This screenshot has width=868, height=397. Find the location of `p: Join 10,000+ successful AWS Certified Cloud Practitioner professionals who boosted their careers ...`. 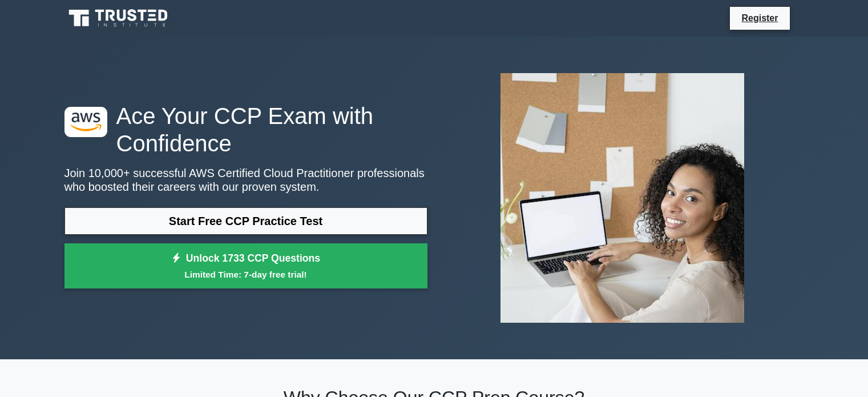

p: Join 10,000+ successful AWS Certified Cloud Practitioner professionals who boosted their careers ... is located at coordinates (246, 180).